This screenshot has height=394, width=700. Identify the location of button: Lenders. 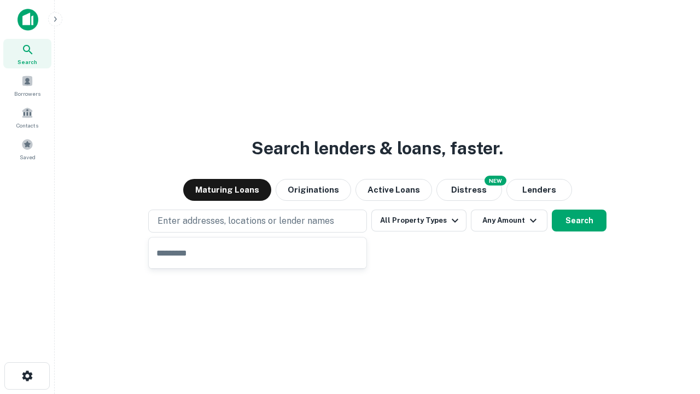
(539, 190).